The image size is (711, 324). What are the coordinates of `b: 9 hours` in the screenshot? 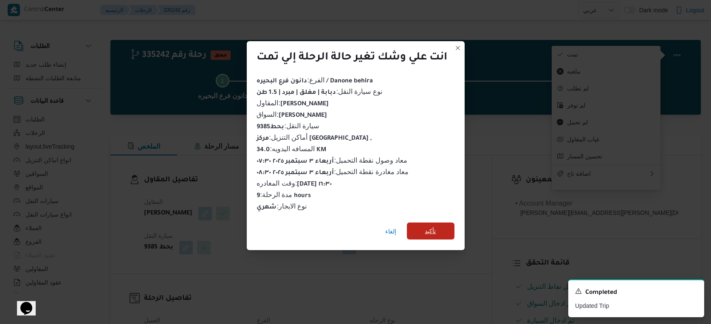 It's located at (284, 196).